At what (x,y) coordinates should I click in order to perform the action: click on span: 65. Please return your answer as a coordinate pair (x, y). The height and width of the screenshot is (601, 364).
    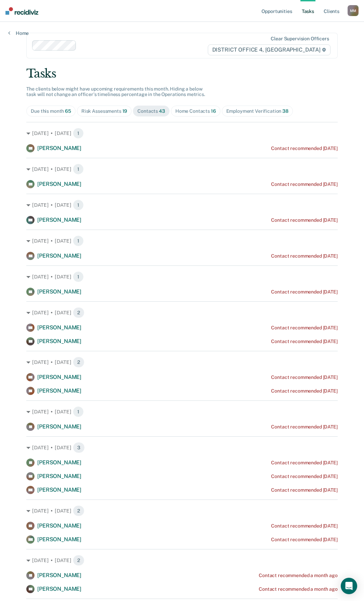
    Looking at the image, I should click on (68, 111).